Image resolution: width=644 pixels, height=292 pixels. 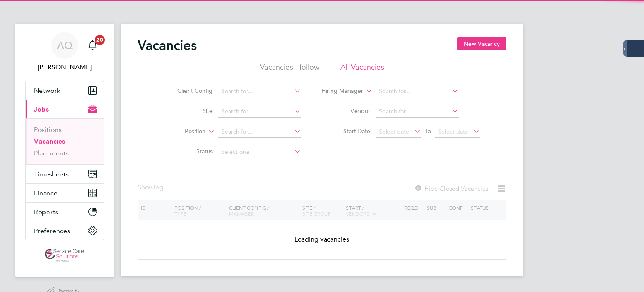 I want to click on h2: Vacancies, so click(x=167, y=45).